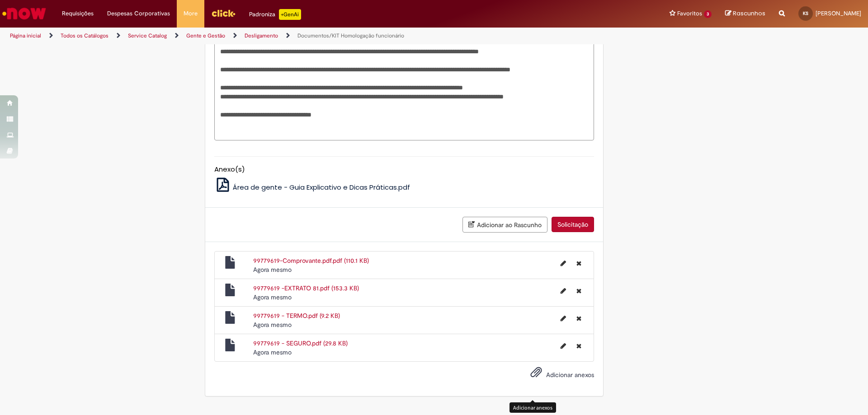 This screenshot has width=868, height=415. Describe the element at coordinates (749, 13) in the screenshot. I see `span: Rascunhos` at that location.